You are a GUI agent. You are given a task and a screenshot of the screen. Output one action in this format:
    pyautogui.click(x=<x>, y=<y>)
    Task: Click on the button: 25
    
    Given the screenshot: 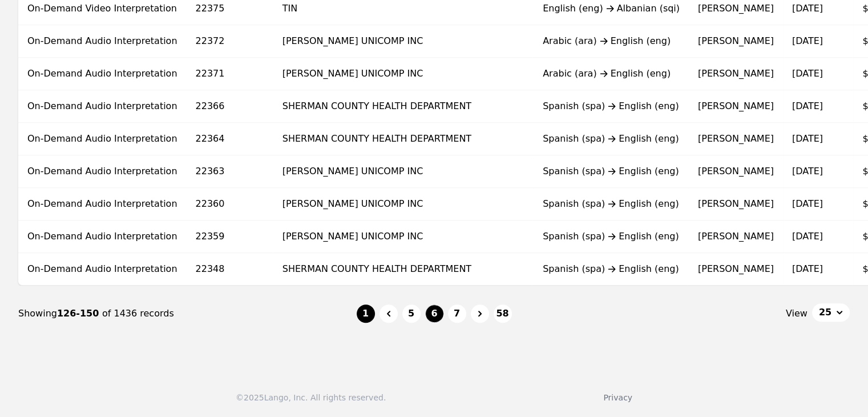 What is the action you would take?
    pyautogui.click(x=831, y=312)
    